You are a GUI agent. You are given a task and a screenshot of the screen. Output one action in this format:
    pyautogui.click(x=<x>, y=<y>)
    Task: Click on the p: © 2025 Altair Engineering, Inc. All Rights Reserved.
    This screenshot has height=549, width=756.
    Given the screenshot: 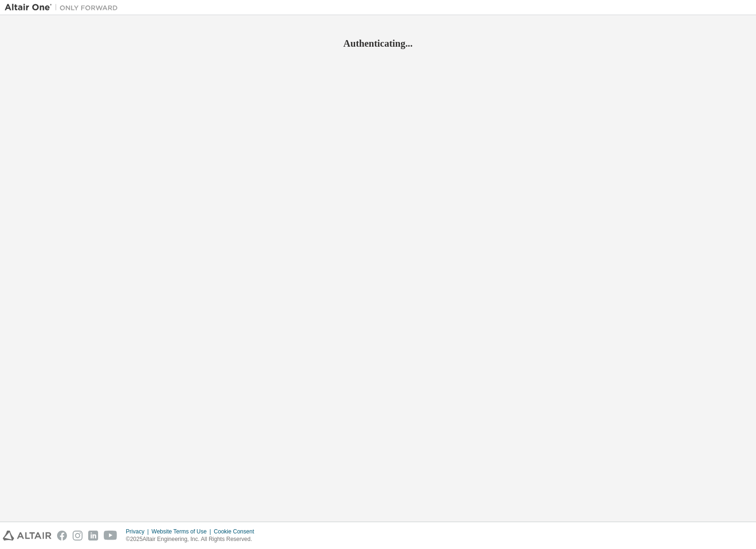 What is the action you would take?
    pyautogui.click(x=193, y=539)
    